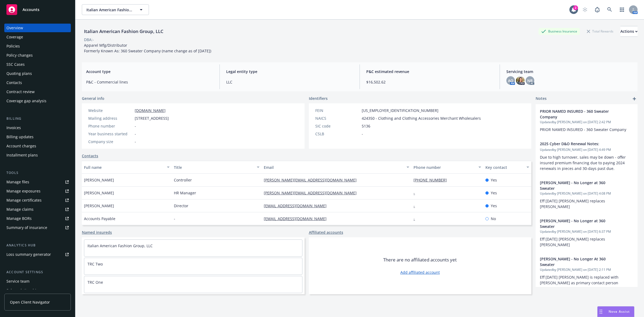  What do you see at coordinates (334, 167) in the screenshot?
I see `div: Email` at bounding box center [334, 167].